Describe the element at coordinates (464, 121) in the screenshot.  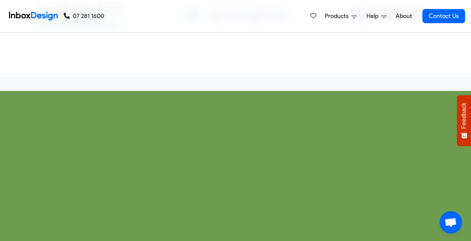
I see `button: Feedback - Show survey` at that location.